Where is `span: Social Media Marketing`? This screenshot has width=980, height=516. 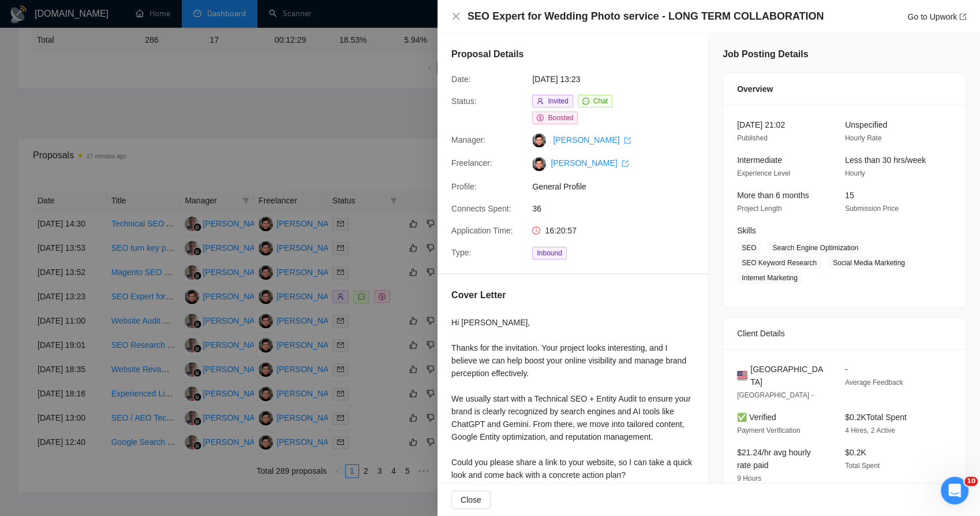
span: Social Media Marketing is located at coordinates (868, 263).